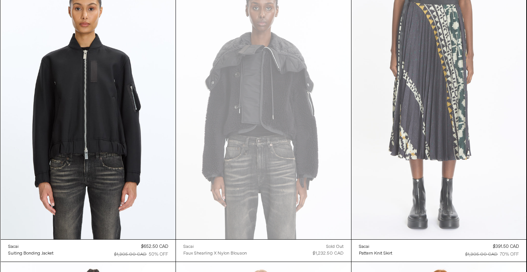 The width and height of the screenshot is (527, 272). Describe the element at coordinates (158, 255) in the screenshot. I see `div: 50% OFF` at that location.